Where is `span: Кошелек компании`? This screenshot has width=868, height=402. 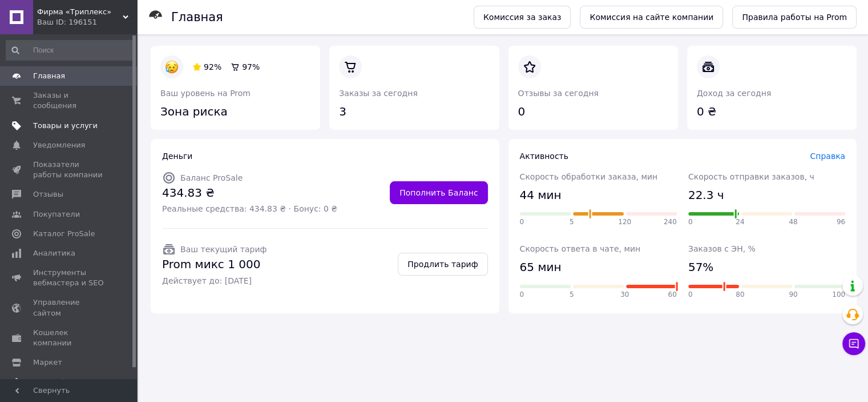 span: Кошелек компании is located at coordinates (69, 338).